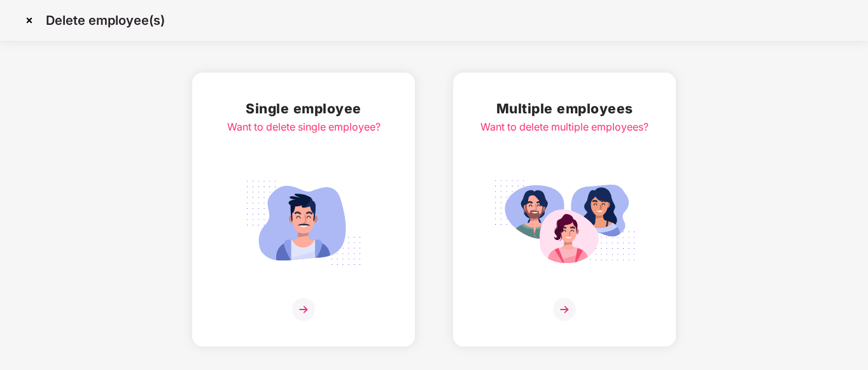 This screenshot has width=868, height=370. What do you see at coordinates (304, 108) in the screenshot?
I see `h2: Single employee` at bounding box center [304, 108].